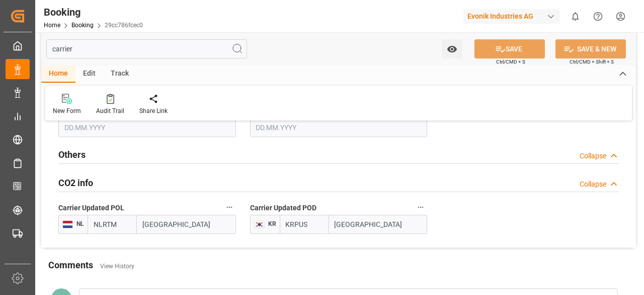  I want to click on div: Share Link, so click(153, 111).